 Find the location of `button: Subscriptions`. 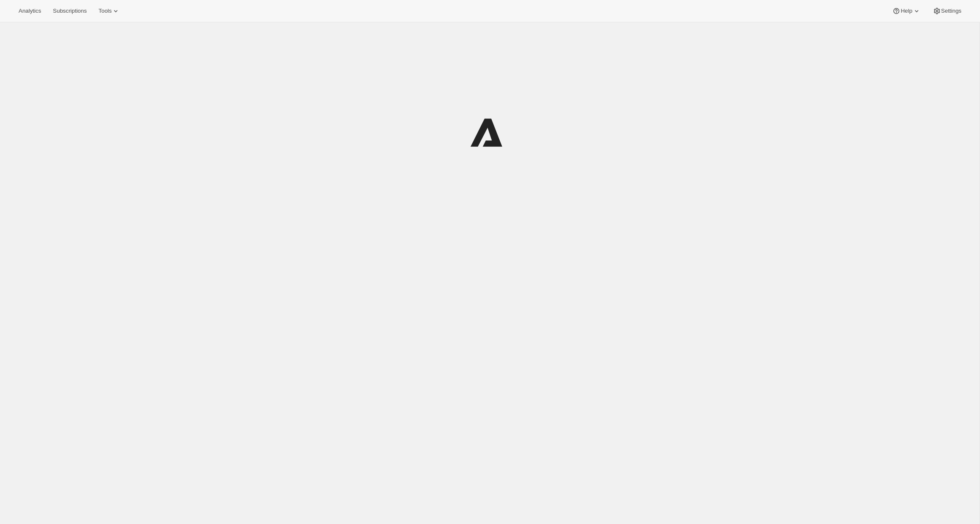

button: Subscriptions is located at coordinates (70, 11).